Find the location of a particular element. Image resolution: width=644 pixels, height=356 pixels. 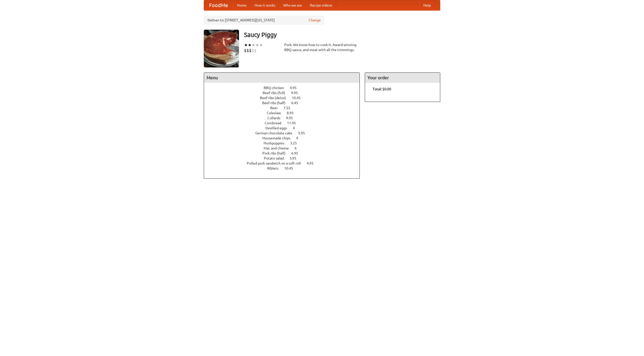

span: 8.95 is located at coordinates (292, 113).